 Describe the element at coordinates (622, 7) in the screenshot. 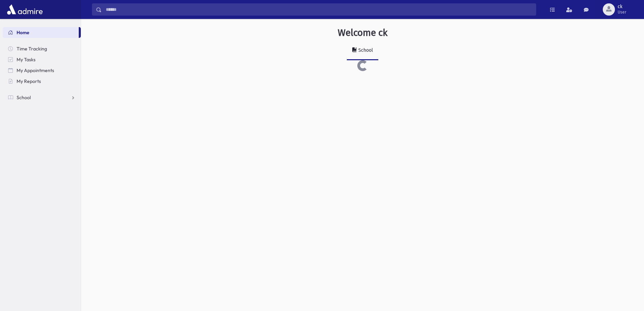

I see `span: ck` at that location.